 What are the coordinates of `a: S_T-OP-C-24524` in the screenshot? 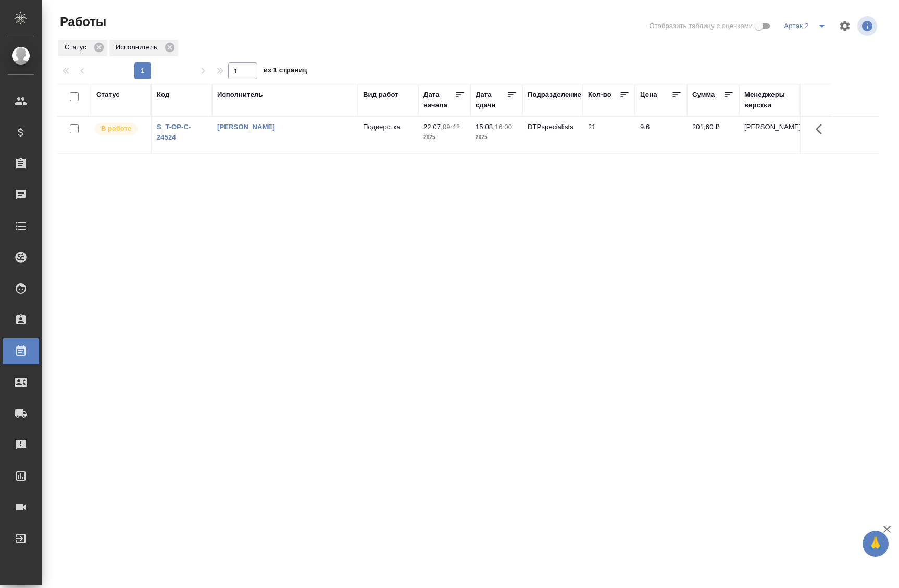 It's located at (174, 131).